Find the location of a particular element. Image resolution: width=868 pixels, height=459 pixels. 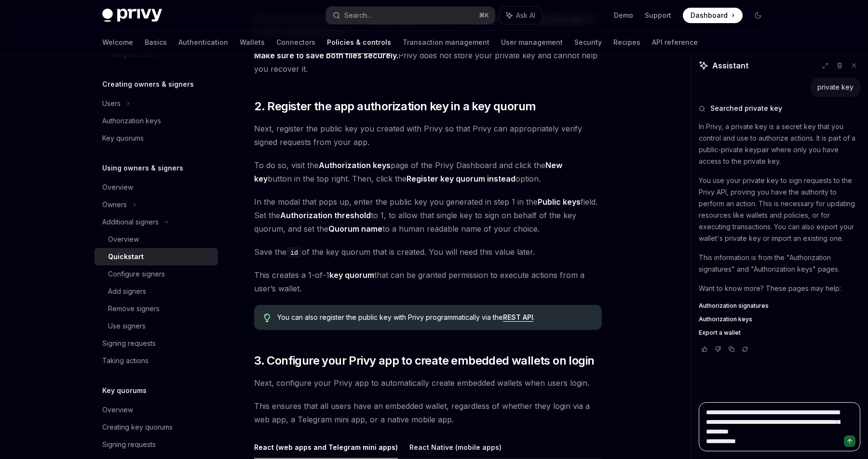

div: private key is located at coordinates (834, 87).